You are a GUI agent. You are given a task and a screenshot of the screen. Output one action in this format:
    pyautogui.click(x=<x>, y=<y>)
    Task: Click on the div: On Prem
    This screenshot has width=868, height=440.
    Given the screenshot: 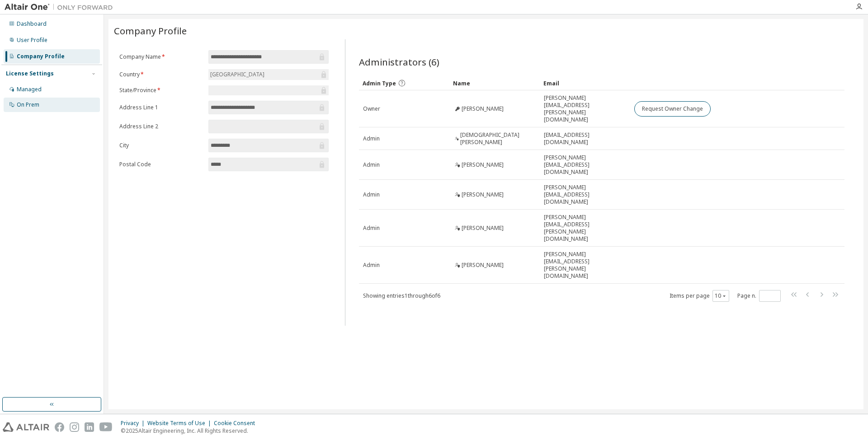 What is the action you would take?
    pyautogui.click(x=28, y=105)
    